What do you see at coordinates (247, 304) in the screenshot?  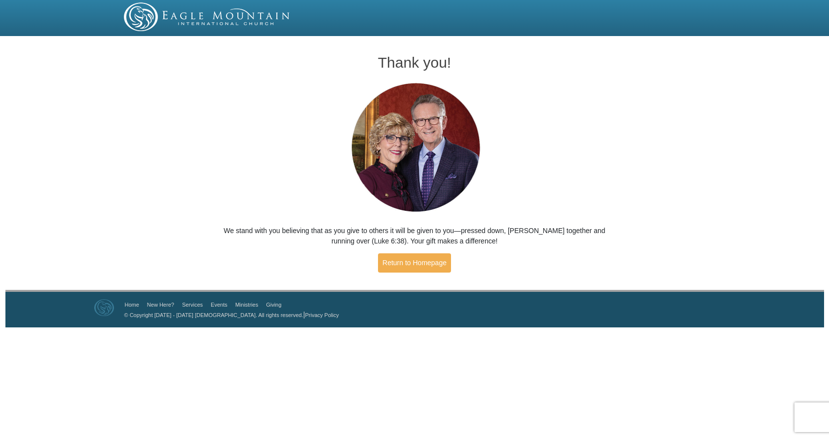 I see `a: Ministries` at bounding box center [247, 304].